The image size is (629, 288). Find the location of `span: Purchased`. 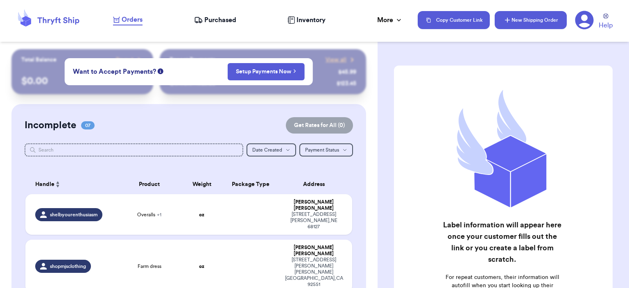

span: Purchased is located at coordinates (220, 20).